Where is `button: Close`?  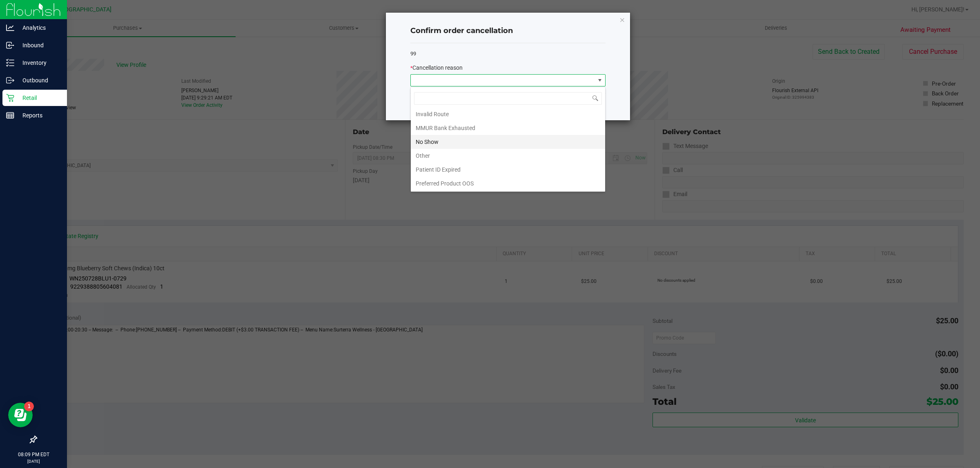
button: Close is located at coordinates (622, 19).